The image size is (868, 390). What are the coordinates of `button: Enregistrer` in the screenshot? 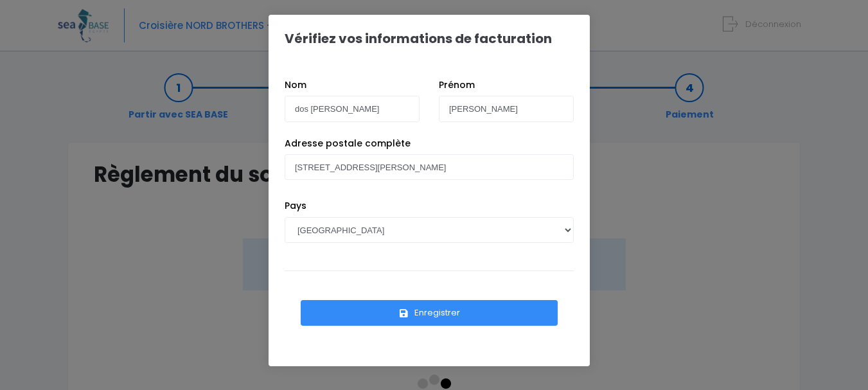 It's located at (429, 312).